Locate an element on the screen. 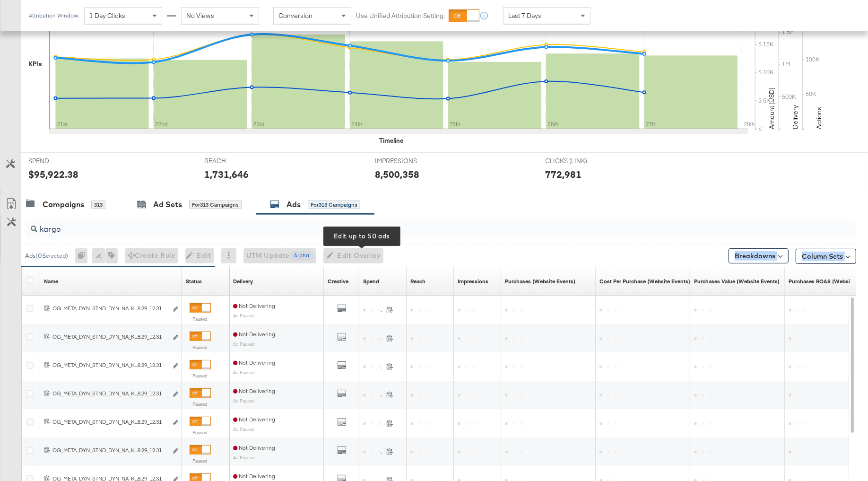 This screenshot has height=481, width=868. span: REACH is located at coordinates (240, 161).